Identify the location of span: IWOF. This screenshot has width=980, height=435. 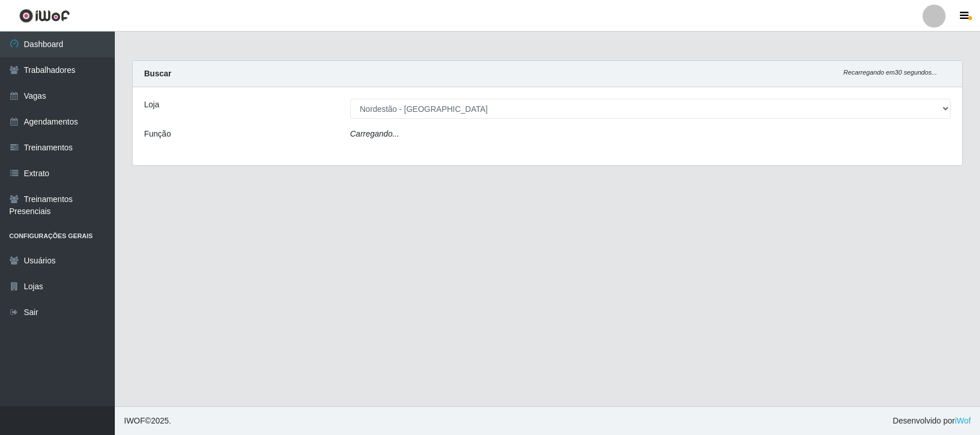
(135, 421).